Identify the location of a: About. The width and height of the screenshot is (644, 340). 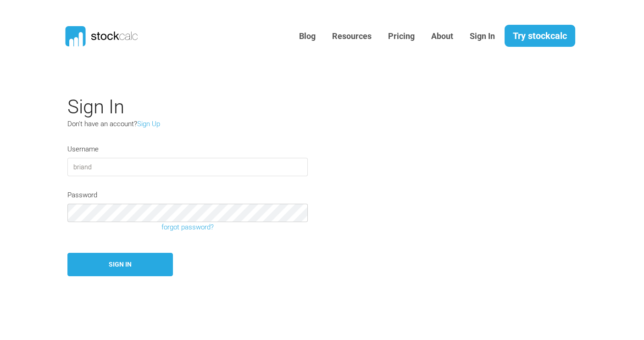
(442, 36).